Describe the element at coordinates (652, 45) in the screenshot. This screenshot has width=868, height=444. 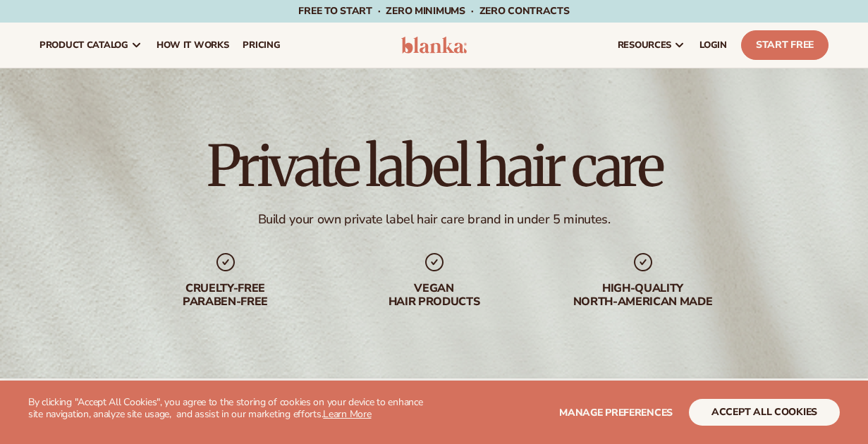
I see `a: resources` at that location.